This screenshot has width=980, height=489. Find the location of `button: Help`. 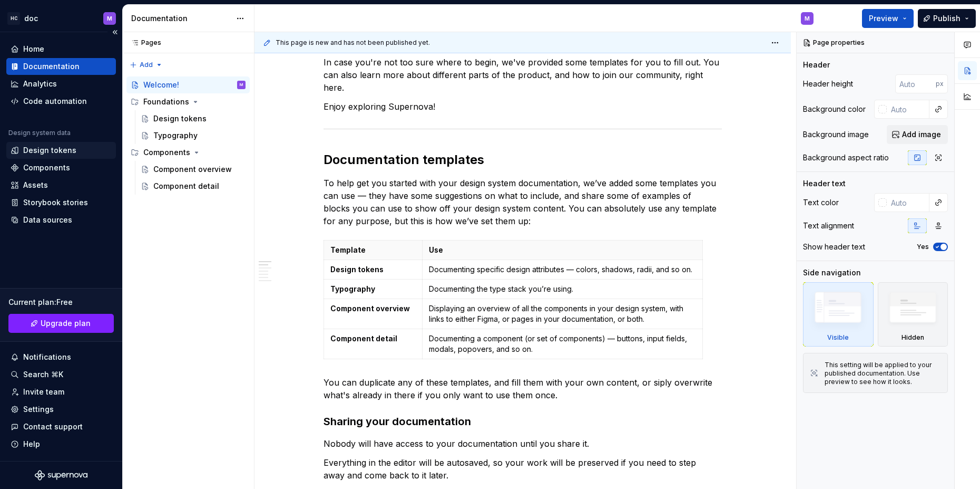

button: Help is located at coordinates (61, 444).